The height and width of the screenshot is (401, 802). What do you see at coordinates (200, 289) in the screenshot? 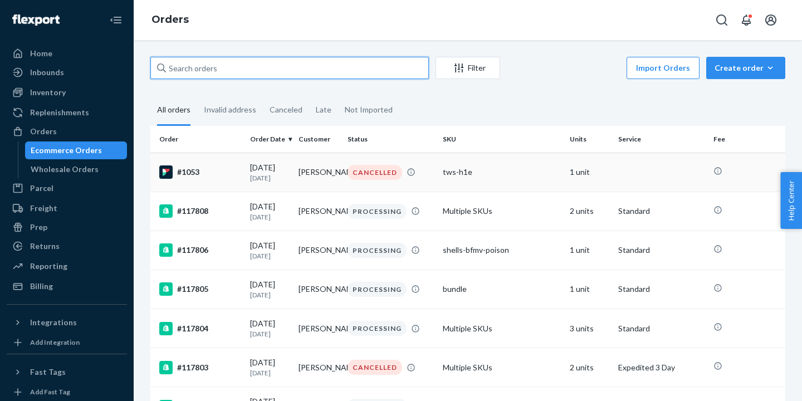
I see `div: #117805` at bounding box center [200, 289].